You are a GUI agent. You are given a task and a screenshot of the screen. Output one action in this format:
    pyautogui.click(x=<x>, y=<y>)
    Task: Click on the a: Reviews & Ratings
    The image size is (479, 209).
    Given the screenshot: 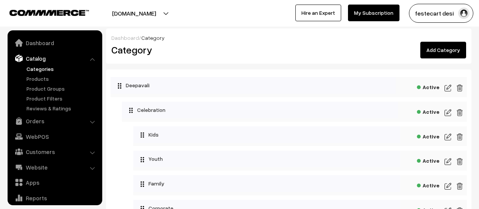 What is the action you would take?
    pyautogui.click(x=62, y=108)
    